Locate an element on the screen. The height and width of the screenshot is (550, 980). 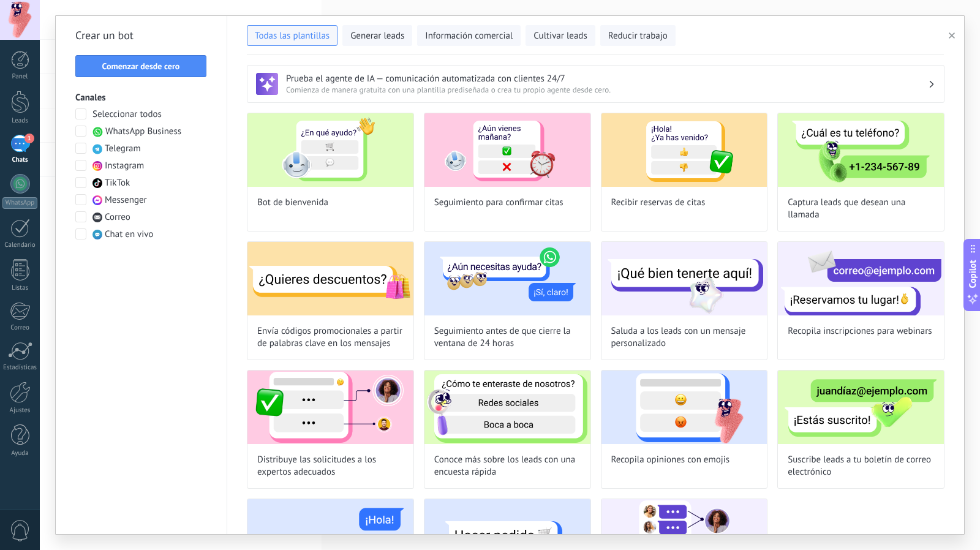
span: Generar leads is located at coordinates (377, 36).